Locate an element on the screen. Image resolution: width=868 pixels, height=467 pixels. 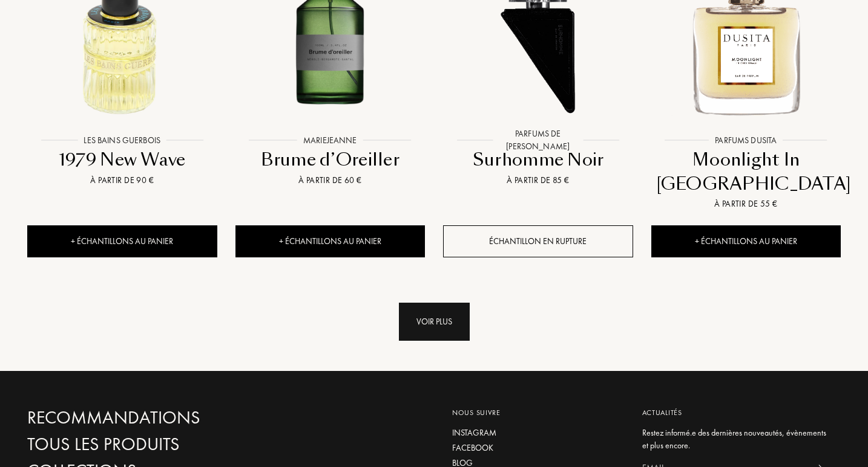
div: À partir de 85 € is located at coordinates (538, 180).